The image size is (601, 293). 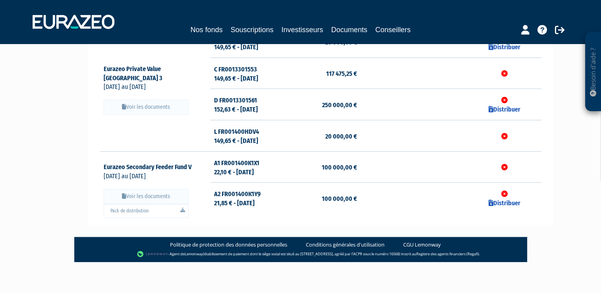 I want to click on a: Conditions générales d'utilisation, so click(x=345, y=245).